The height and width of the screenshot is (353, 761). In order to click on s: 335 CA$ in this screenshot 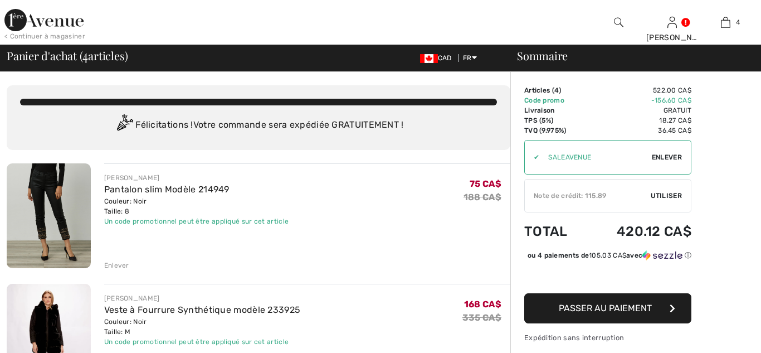, I will do `click(482, 317)`.